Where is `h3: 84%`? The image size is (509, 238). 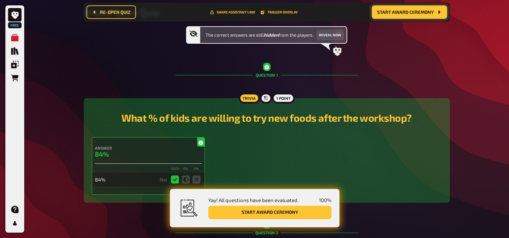
h3: 84% is located at coordinates (148, 154).